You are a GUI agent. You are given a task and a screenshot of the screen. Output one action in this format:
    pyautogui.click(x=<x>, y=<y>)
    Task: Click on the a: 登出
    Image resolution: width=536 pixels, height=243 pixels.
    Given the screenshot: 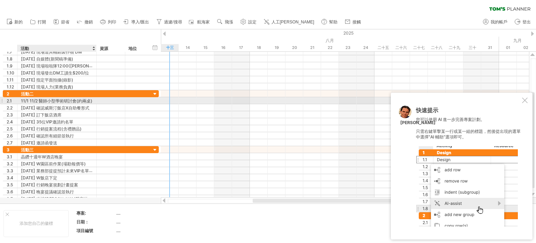 What is the action you would take?
    pyautogui.click(x=523, y=22)
    